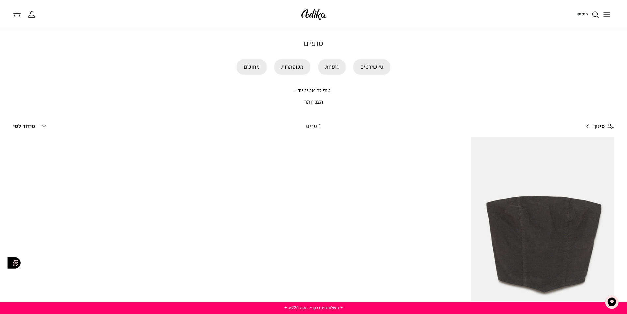 This screenshot has width=627, height=314. Describe the element at coordinates (606, 14) in the screenshot. I see `button: Toggle menu` at that location.